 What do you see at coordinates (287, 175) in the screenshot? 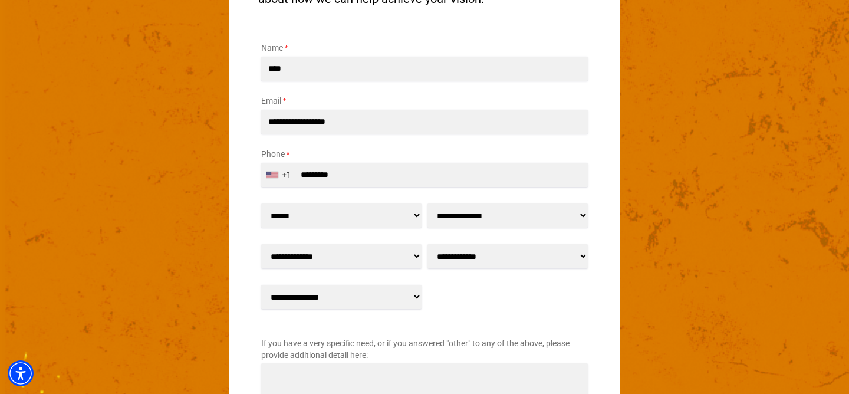
I see `div: +1` at bounding box center [287, 175].